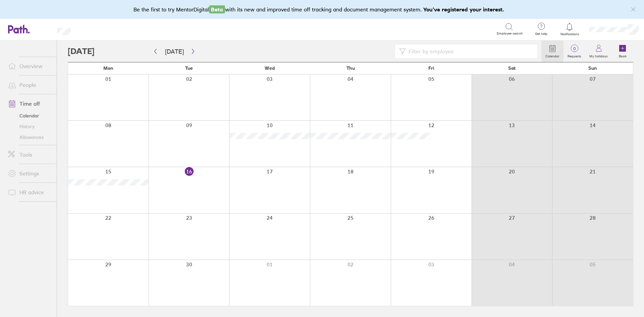 Image resolution: width=644 pixels, height=317 pixels. What do you see at coordinates (574, 49) in the screenshot?
I see `span: 0` at bounding box center [574, 49].